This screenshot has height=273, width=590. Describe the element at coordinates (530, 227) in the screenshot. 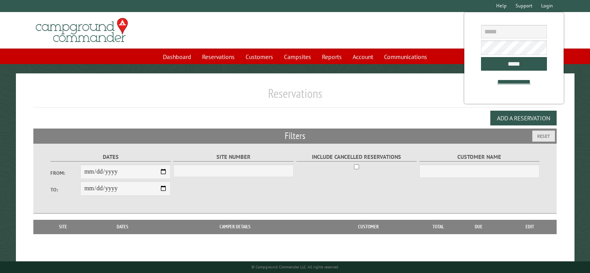

I see `th: Edit` at that location.